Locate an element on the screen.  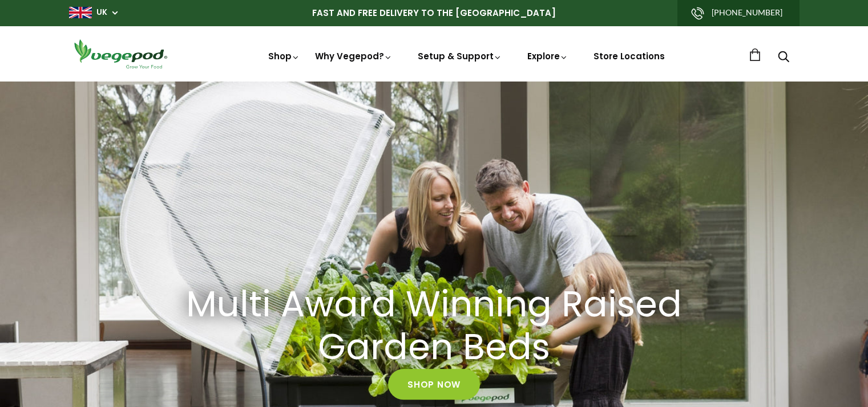
a: Store Locations is located at coordinates (629, 56).